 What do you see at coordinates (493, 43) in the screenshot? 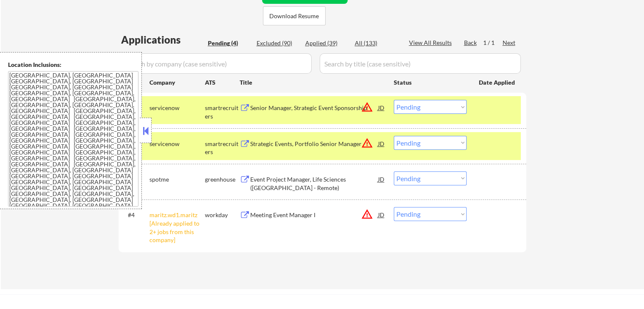
I see `div: 1 / 1` at bounding box center [493, 43].